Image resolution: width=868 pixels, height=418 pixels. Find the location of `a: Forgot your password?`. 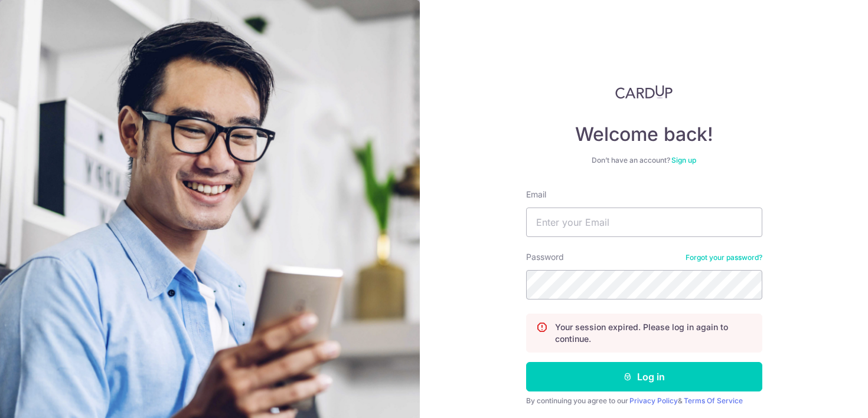

a: Forgot your password? is located at coordinates (724, 258).